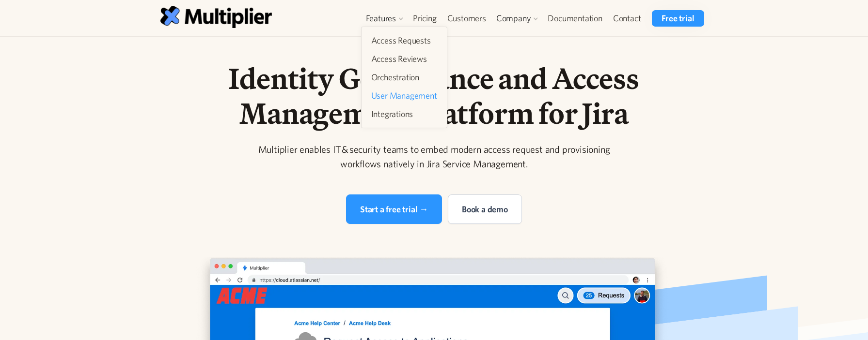 Image resolution: width=868 pixels, height=340 pixels. What do you see at coordinates (404, 78) in the screenshot?
I see `a: Orchestration` at bounding box center [404, 78].